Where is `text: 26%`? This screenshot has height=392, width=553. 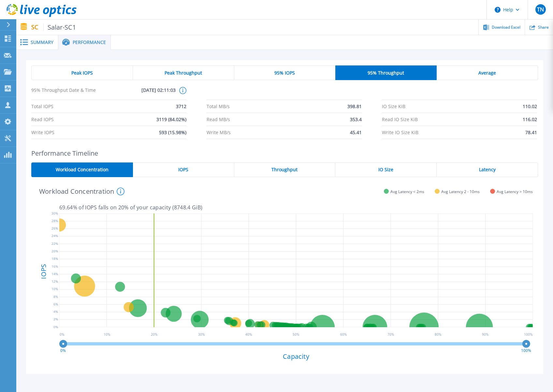
text: 26% is located at coordinates (55, 229).